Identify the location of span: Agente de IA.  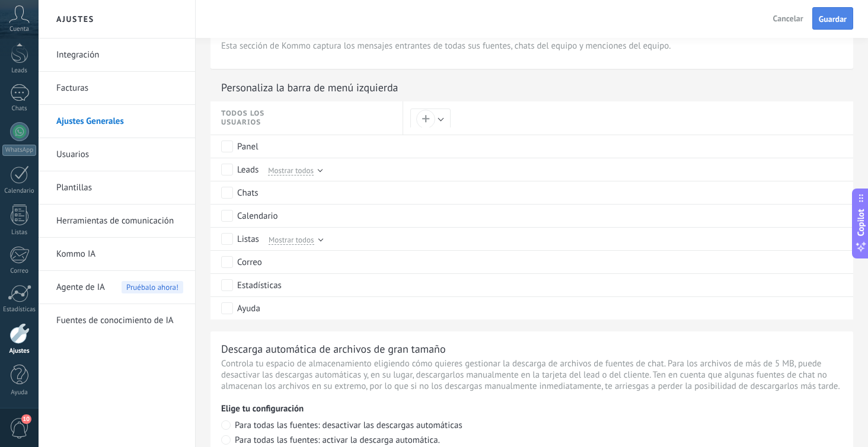
(81, 287).